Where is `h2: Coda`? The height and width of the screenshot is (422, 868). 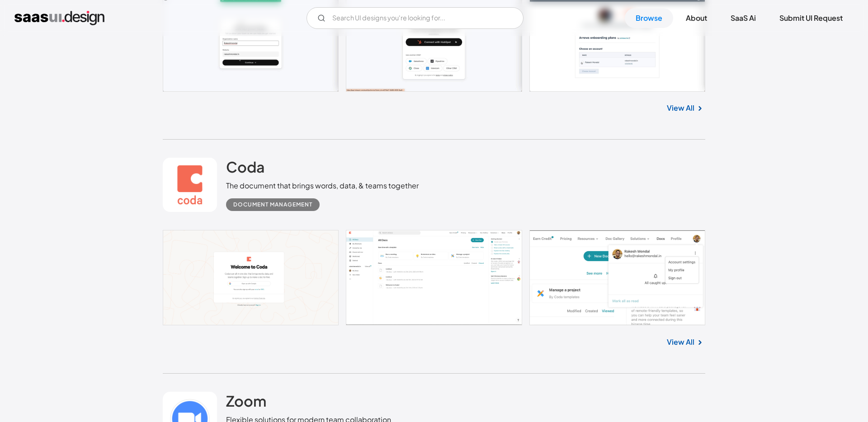
h2: Coda is located at coordinates (245, 167).